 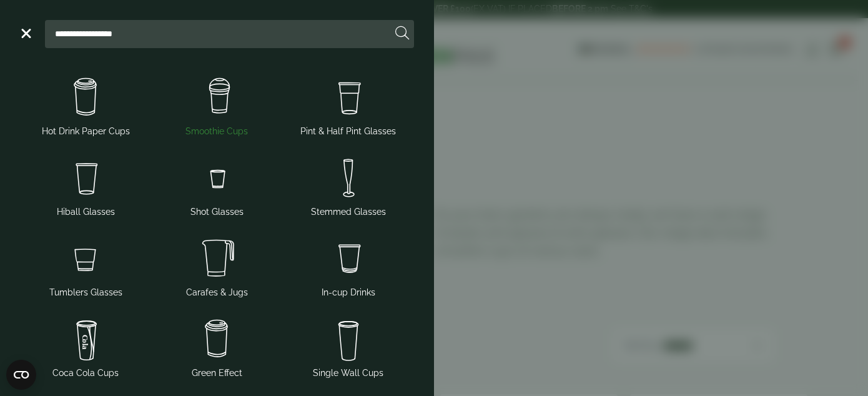 I want to click on a: Pint & Half Pint Glasses, so click(x=348, y=105).